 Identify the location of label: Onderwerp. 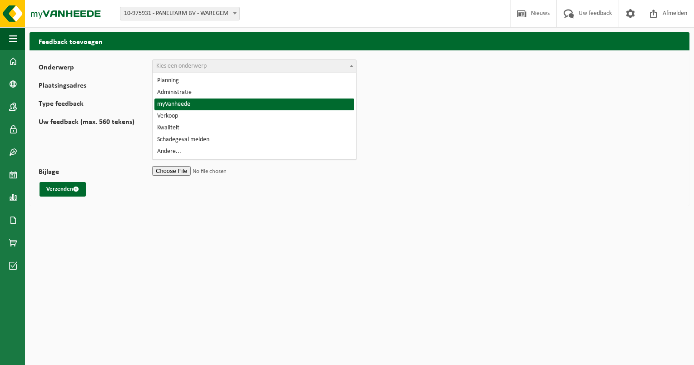
(95, 69).